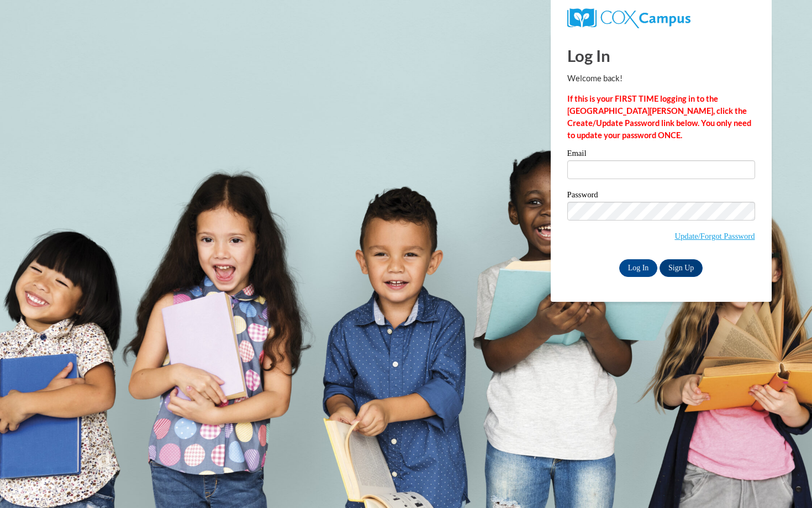 The image size is (812, 508). Describe the element at coordinates (714, 236) in the screenshot. I see `a: Update/Forgot Password` at that location.